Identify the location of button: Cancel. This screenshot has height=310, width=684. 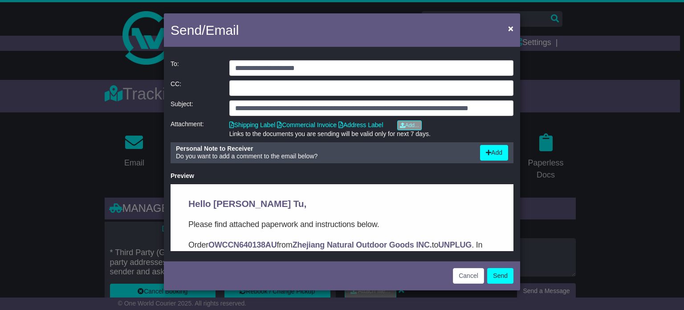
(469, 275).